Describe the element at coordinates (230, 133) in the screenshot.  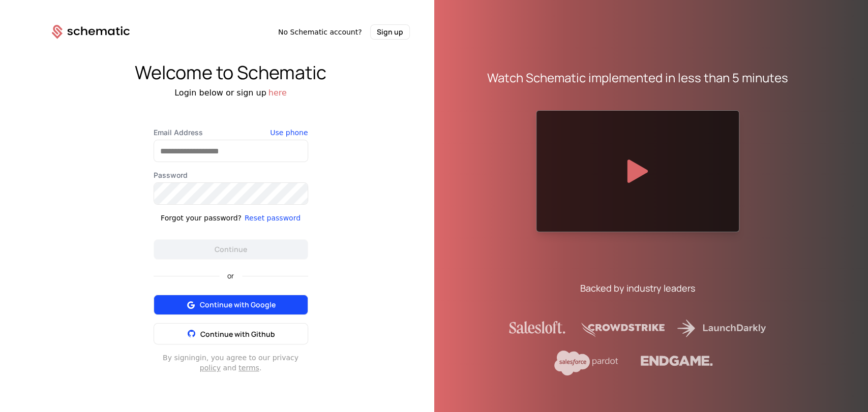
I see `label: Email Address` at that location.